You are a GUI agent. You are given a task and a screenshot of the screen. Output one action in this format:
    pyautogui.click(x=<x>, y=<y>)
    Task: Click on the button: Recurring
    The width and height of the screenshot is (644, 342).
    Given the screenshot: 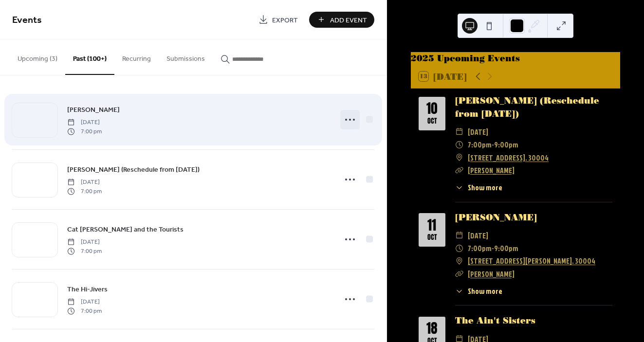 What is the action you would take?
    pyautogui.click(x=136, y=56)
    